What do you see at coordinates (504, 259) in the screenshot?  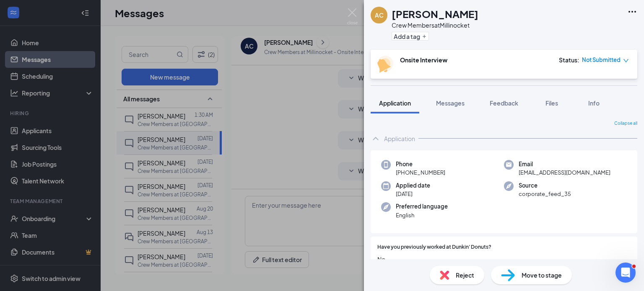 I see `span: No` at bounding box center [504, 259].